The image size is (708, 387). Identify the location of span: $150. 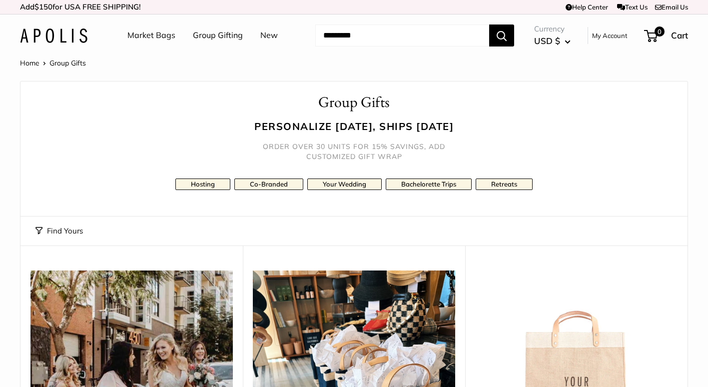
(43, 6).